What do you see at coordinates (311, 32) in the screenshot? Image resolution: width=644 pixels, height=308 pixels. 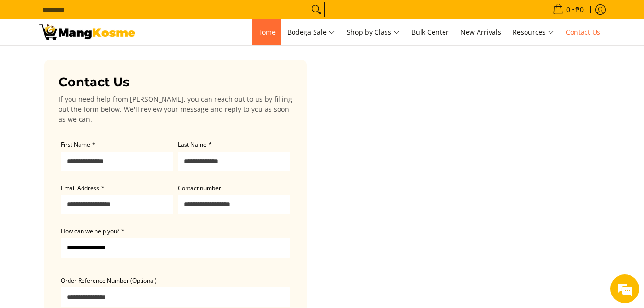 I see `a: Bodega Sale` at bounding box center [311, 32].